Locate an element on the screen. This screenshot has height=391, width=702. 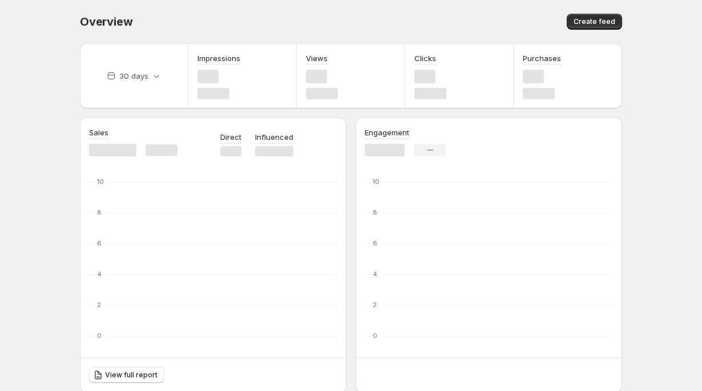
button: Create feed is located at coordinates (594, 22).